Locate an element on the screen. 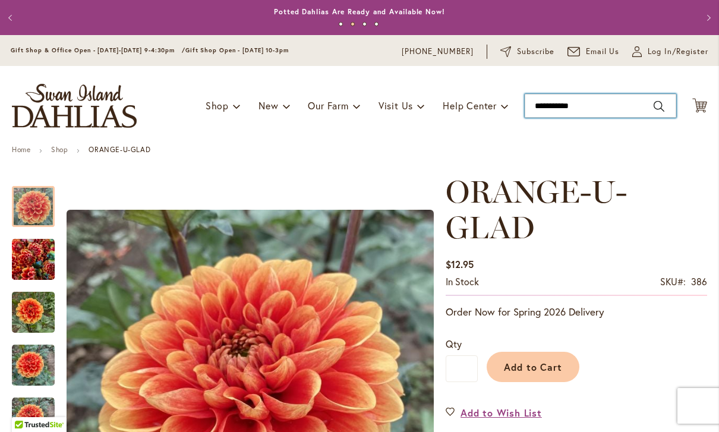 This screenshot has height=432, width=719. a: Potted Dahlias Are Ready and Available Now! is located at coordinates (359, 11).